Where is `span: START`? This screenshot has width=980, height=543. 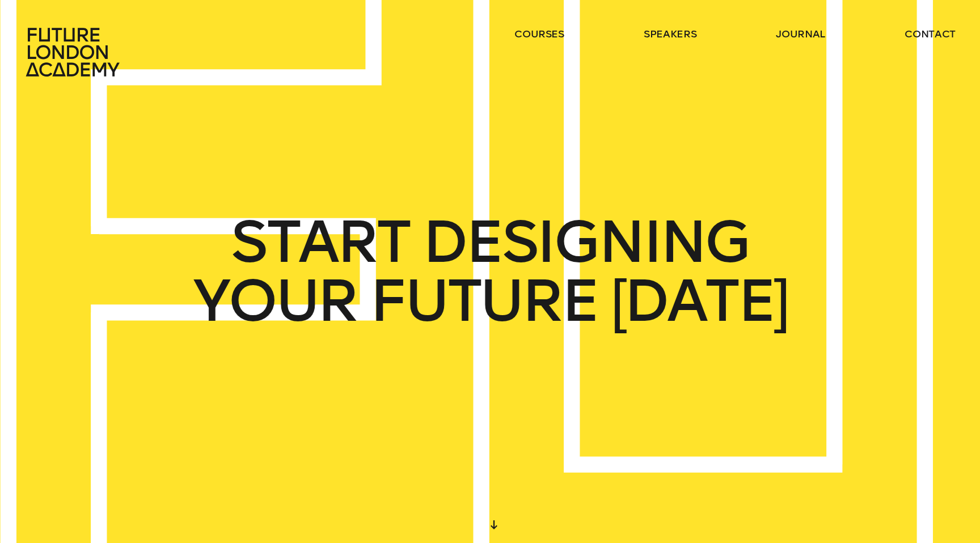 span: START is located at coordinates (320, 242).